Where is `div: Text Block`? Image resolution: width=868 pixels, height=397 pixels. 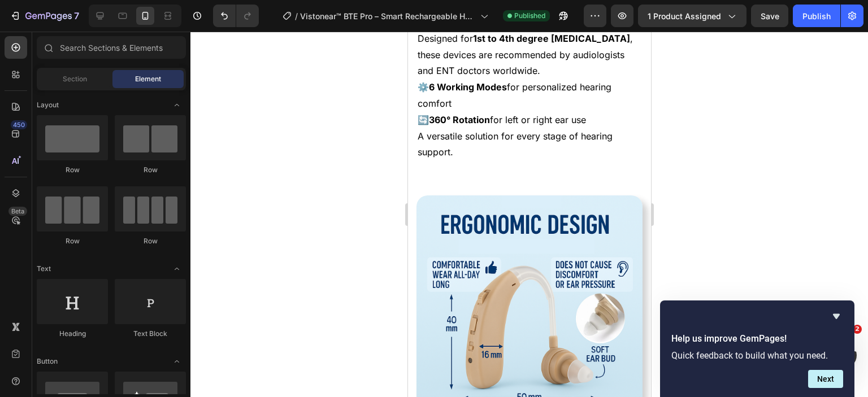
div: Text Block is located at coordinates (150, 334).